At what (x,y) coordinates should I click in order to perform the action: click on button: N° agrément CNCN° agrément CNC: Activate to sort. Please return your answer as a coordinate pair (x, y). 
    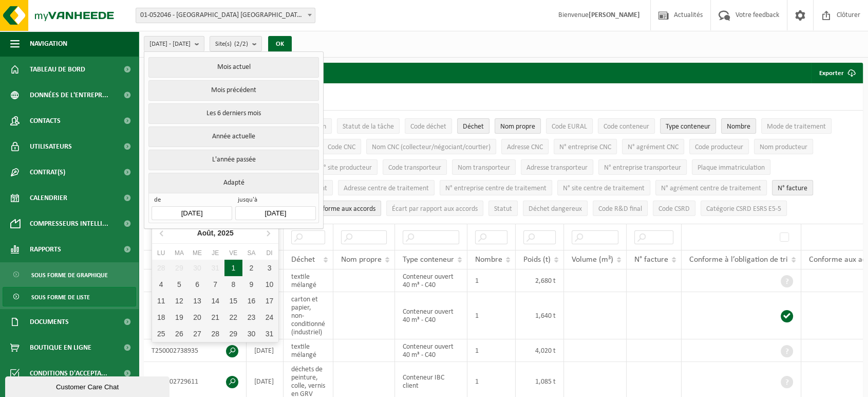
    Looking at the image, I should click on (653, 147).